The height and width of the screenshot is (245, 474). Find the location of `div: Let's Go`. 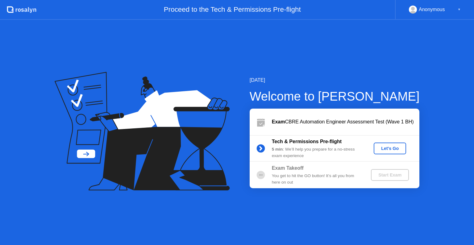

div: Let's Go is located at coordinates (390, 149).